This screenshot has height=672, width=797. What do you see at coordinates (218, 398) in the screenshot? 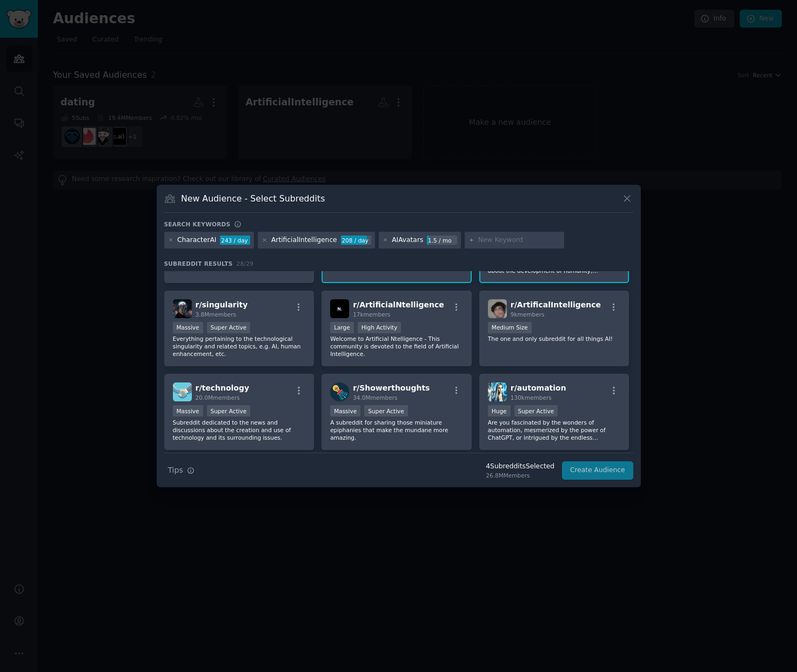
I see `span: 20.0M members` at bounding box center [218, 398].